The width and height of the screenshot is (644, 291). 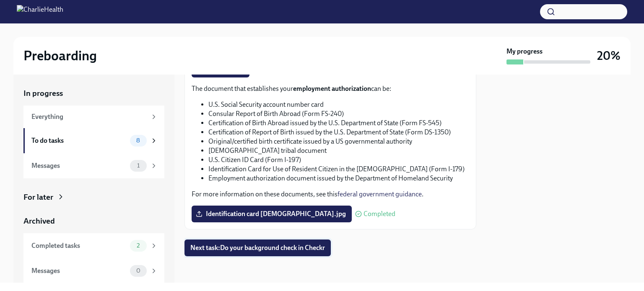 I want to click on a: Completed tasks2, so click(x=94, y=246).